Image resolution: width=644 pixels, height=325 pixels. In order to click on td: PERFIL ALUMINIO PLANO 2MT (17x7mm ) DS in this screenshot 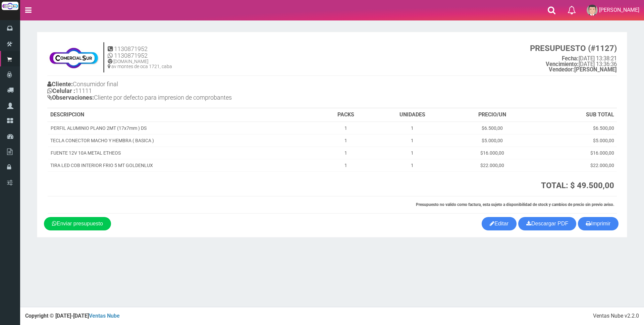, I will do `click(183, 128)`.